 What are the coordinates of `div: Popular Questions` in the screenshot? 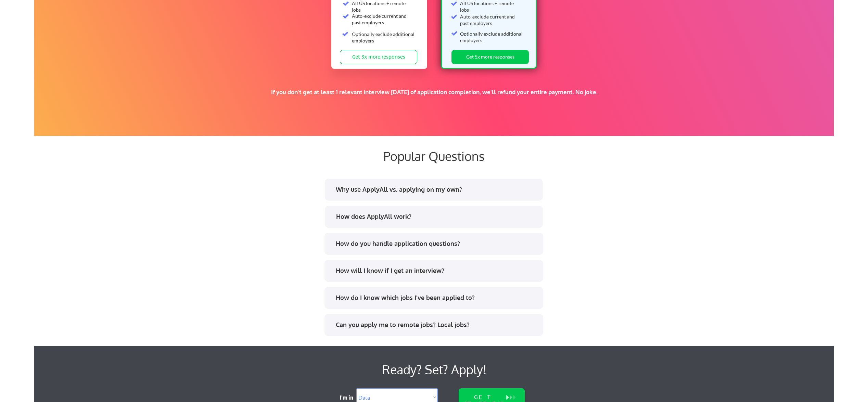 It's located at (434, 156).